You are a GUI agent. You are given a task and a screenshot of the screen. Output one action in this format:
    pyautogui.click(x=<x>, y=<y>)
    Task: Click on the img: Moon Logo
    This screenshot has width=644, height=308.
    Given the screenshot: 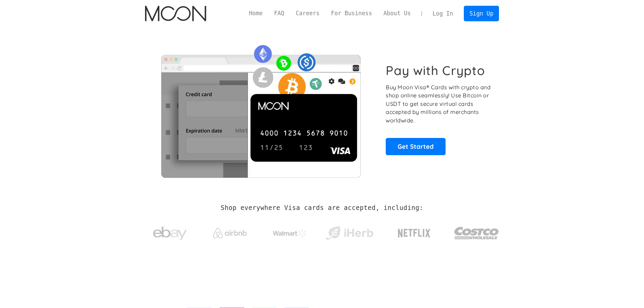 What is the action you would take?
    pyautogui.click(x=176, y=14)
    